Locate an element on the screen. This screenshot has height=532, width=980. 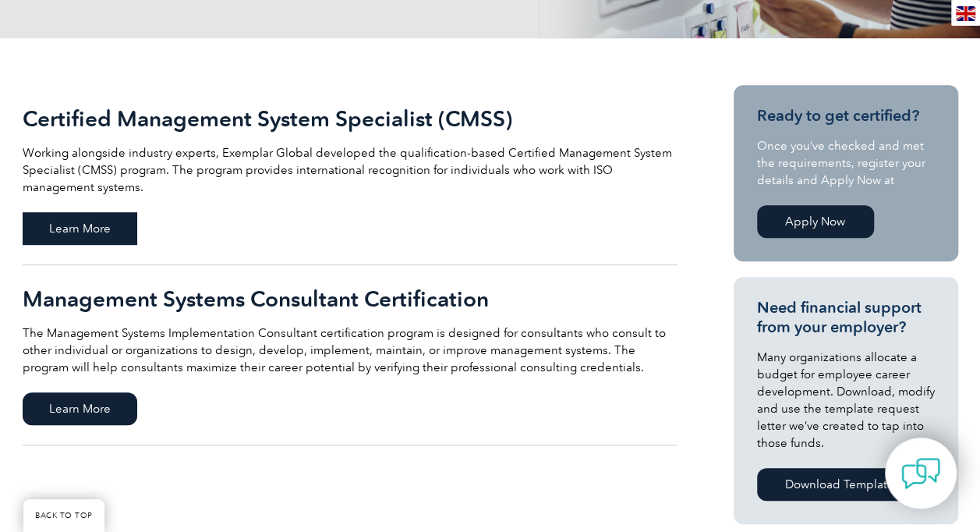
p: The Management Systems Implementation Consultant certification program is designed for consultant... is located at coordinates (350, 350).